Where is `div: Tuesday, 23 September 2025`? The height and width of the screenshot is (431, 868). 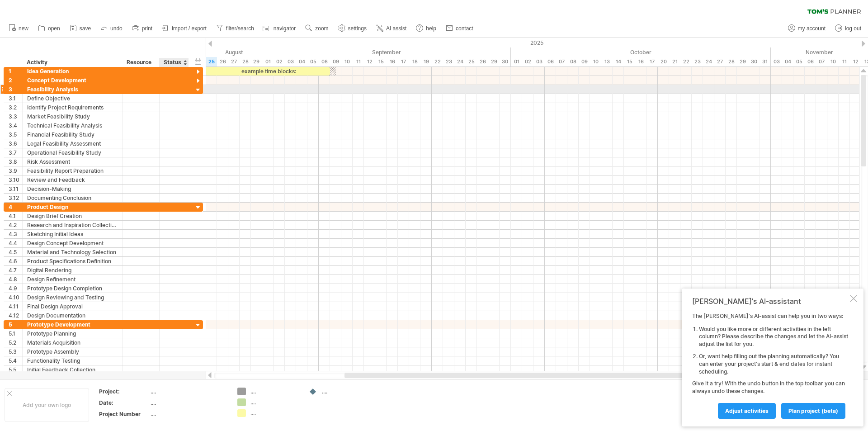
div: Tuesday, 23 September 2025 is located at coordinates (449, 61).